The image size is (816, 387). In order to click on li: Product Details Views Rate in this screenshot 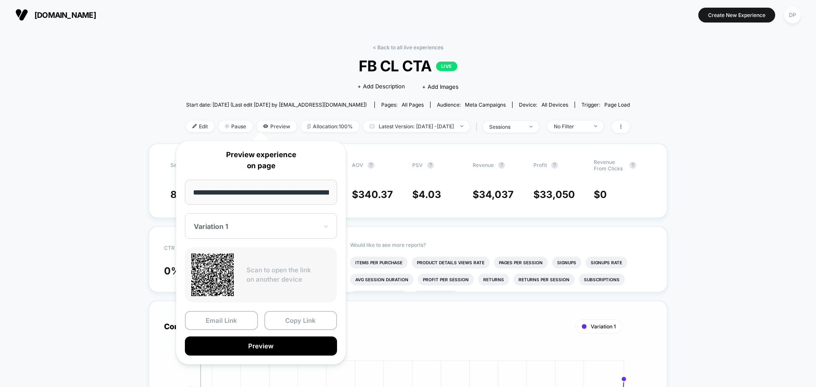, I will do `click(451, 263)`.